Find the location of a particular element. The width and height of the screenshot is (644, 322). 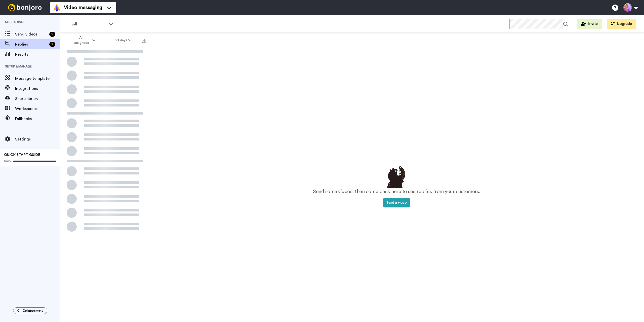

button: Collapse menu is located at coordinates (30, 310).